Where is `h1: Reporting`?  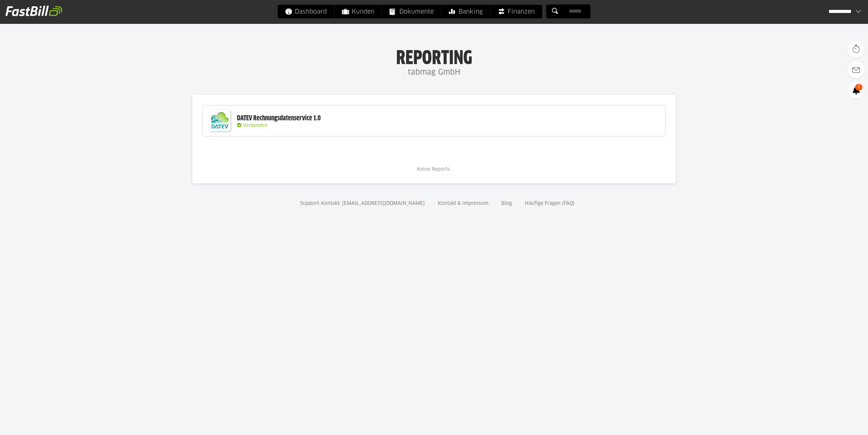 h1: Reporting is located at coordinates (434, 57).